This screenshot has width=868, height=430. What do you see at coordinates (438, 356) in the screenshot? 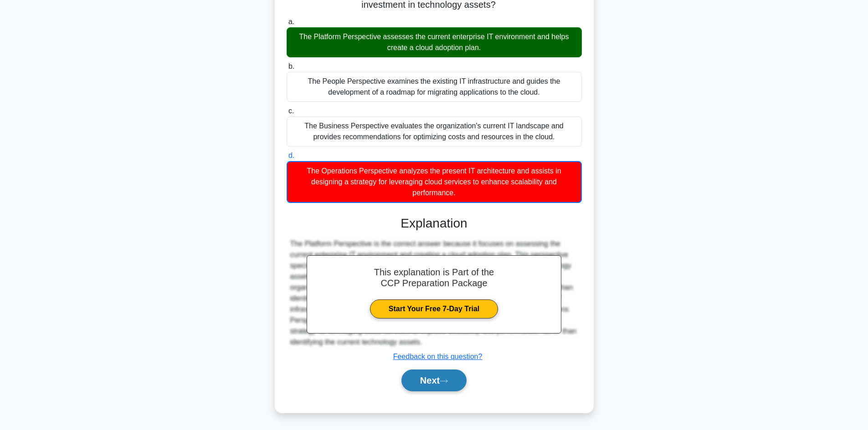
I see `u: Feedback on this question?` at bounding box center [438, 356].